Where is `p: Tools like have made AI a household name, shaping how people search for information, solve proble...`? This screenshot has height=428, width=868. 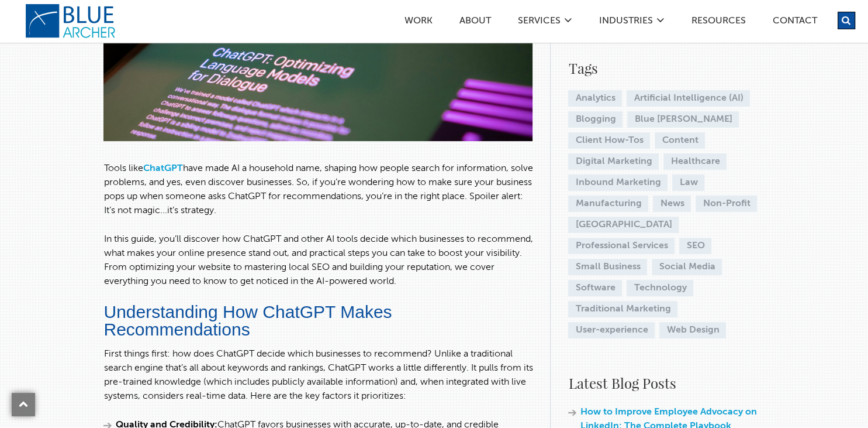
p: Tools like have made AI a household name, shaping how people search for information, solve proble... is located at coordinates (318, 190).